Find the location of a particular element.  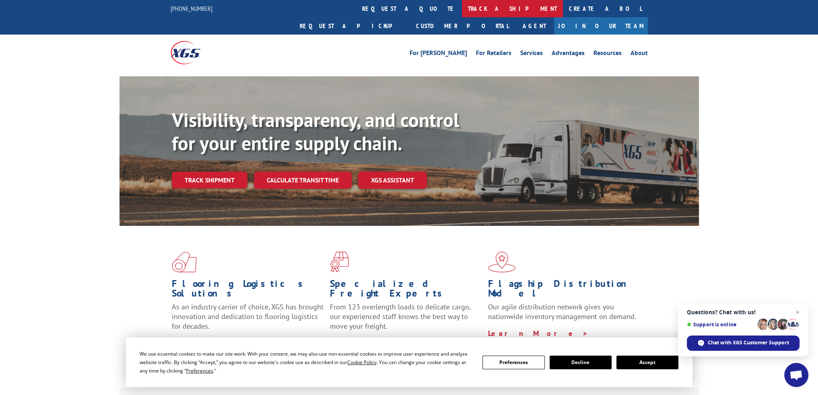

h1: Flagship Distribution Model is located at coordinates (564, 291).